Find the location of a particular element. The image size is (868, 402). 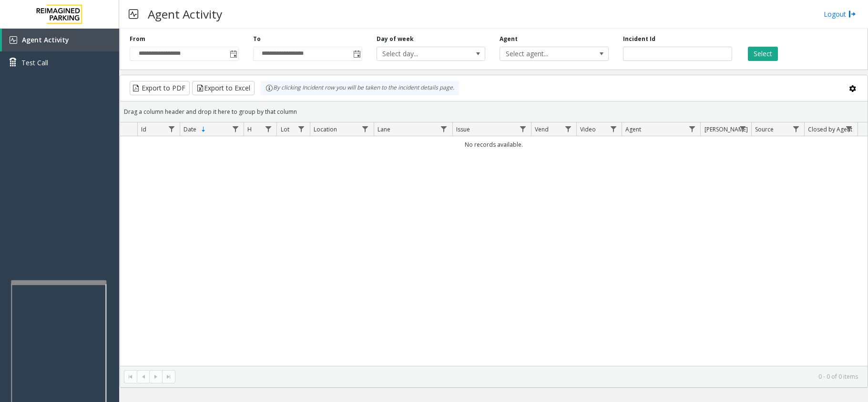

span: Date is located at coordinates (189, 129).